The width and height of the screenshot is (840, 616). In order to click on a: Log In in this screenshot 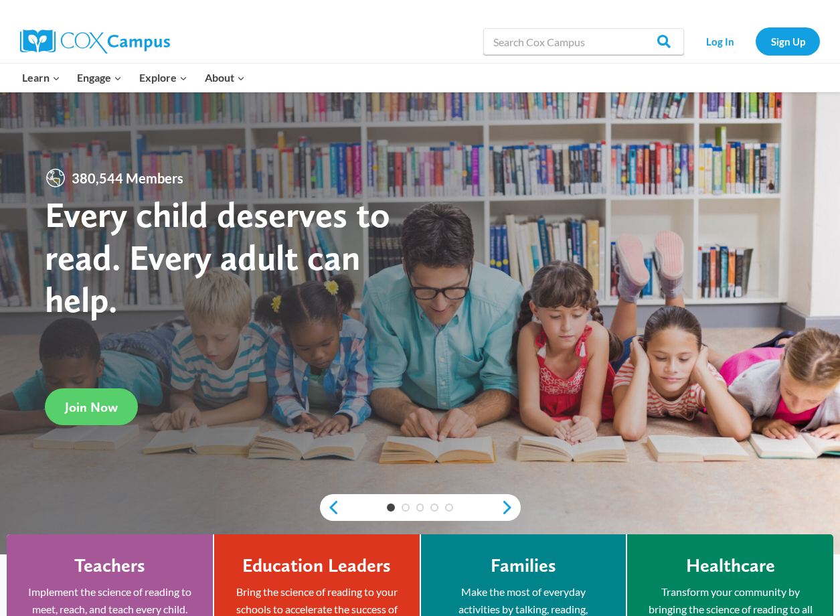, I will do `click(719, 41)`.